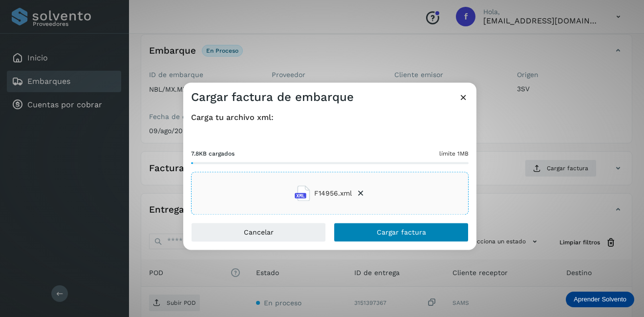 This screenshot has height=317, width=644. Describe the element at coordinates (600, 300) in the screenshot. I see `p: Aprender Solvento` at that location.